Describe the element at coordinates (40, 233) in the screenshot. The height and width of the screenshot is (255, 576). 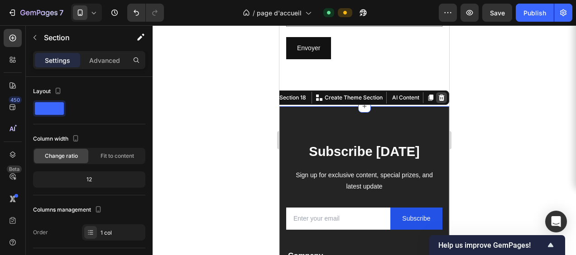
I see `div: Order` at that location.